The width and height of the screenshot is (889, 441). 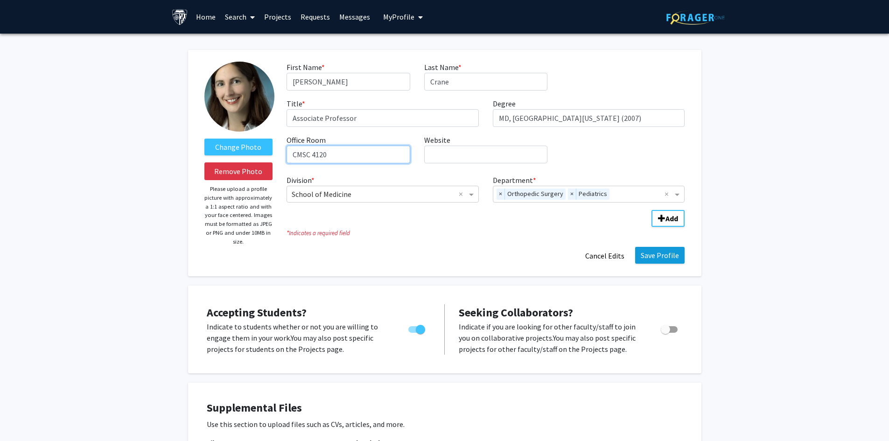 I want to click on span: My Profile, so click(x=399, y=17).